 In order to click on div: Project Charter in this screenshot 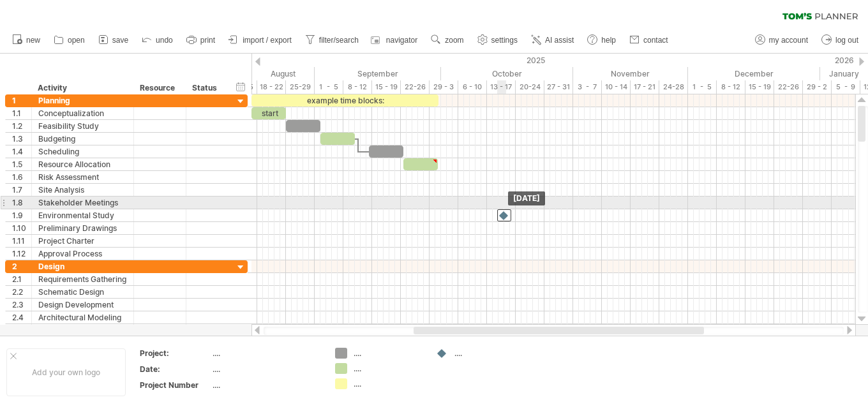, I will do `click(83, 241)`.